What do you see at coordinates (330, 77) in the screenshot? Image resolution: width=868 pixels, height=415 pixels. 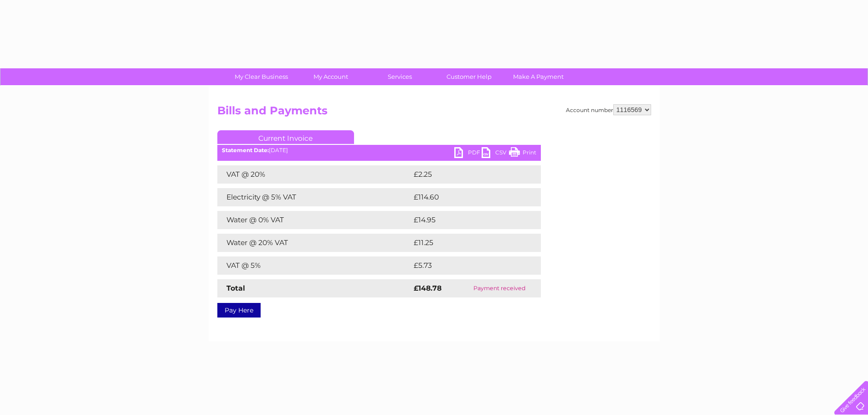 I see `a: My Account` at bounding box center [330, 77].